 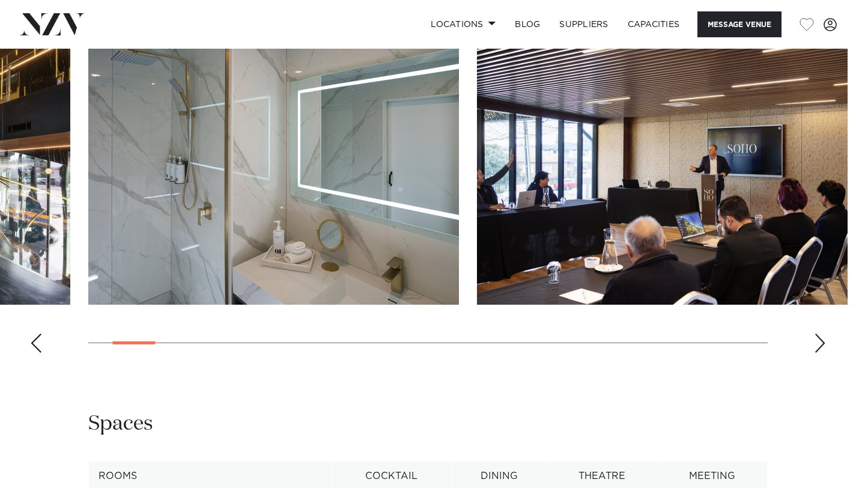 What do you see at coordinates (52, 24) in the screenshot?
I see `img: nzv-logo.png` at bounding box center [52, 24].